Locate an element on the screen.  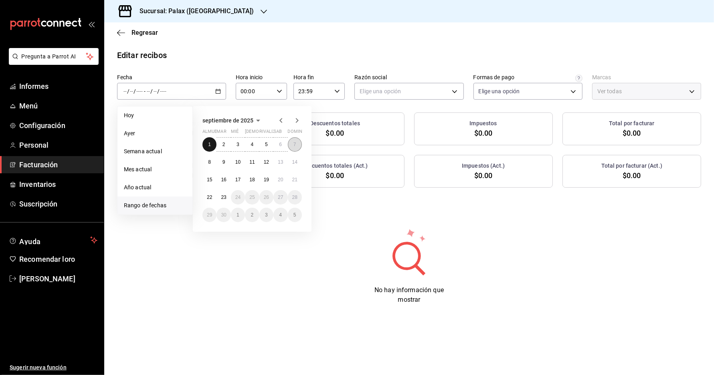
abbr: 11 de septiembre de 2025 is located at coordinates (252, 162).